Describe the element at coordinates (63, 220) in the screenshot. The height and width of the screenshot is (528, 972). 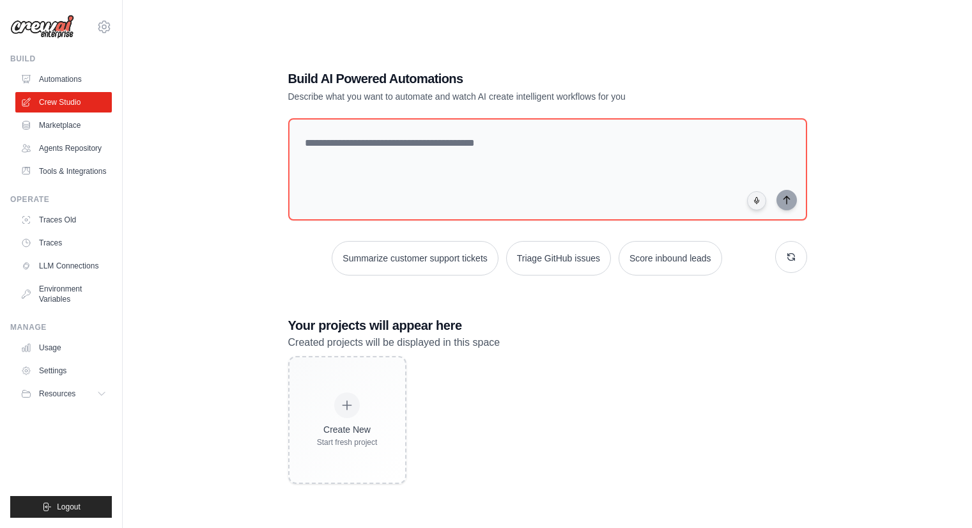
I see `a: Traces Old` at that location.